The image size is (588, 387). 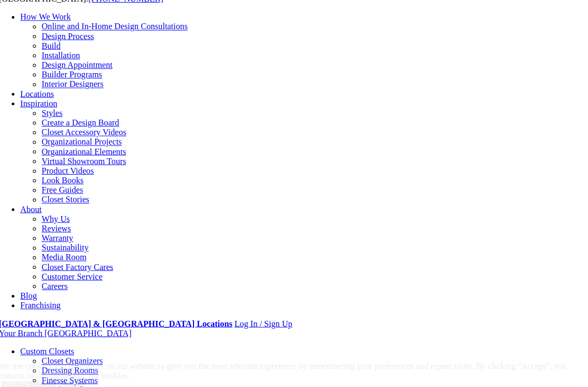 What do you see at coordinates (82, 64) in the screenshot?
I see `a: Design Appointment` at bounding box center [82, 64].